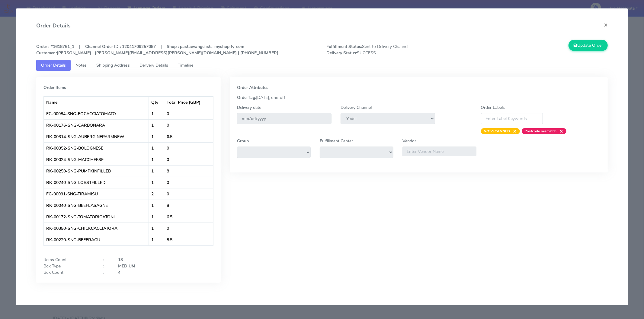 This screenshot has width=644, height=319. Describe the element at coordinates (96, 205) in the screenshot. I see `td: RK-00040-SNG-BEEFLASAGNE` at that location.